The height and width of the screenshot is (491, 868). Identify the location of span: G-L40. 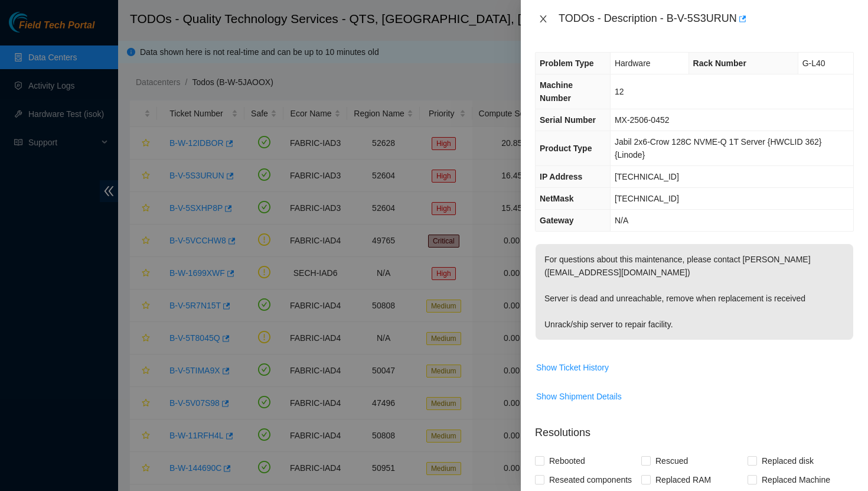
(814, 63).